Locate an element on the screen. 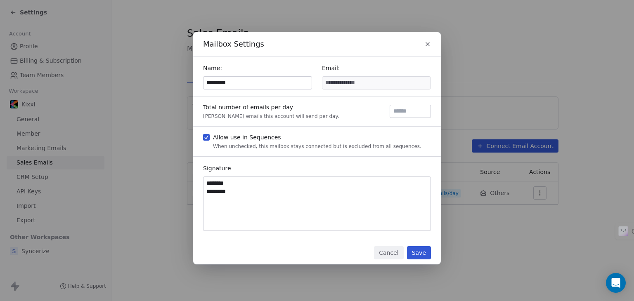 This screenshot has width=634, height=301. span: Email: is located at coordinates (331, 68).